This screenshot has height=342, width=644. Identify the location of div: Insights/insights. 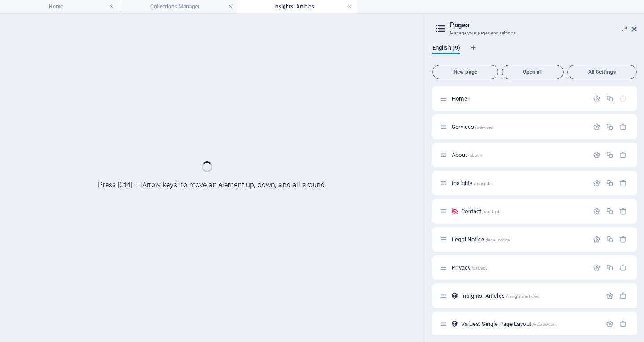
(519, 183).